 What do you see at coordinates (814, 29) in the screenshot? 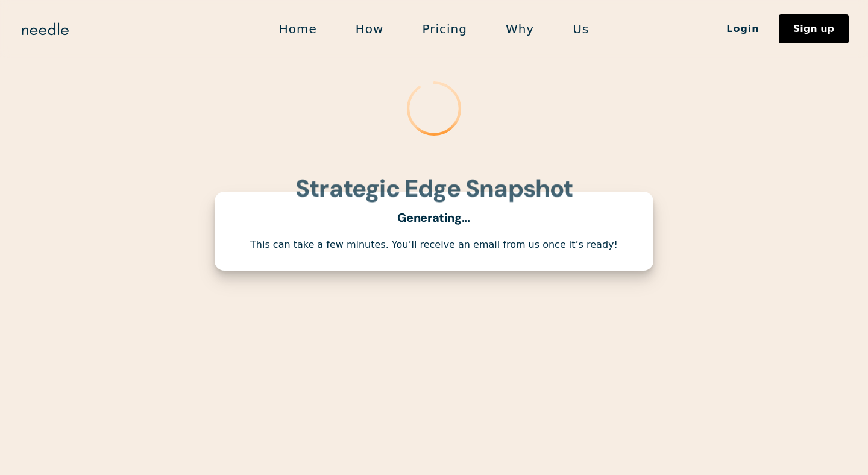
I see `div: Sign up` at bounding box center [814, 29].